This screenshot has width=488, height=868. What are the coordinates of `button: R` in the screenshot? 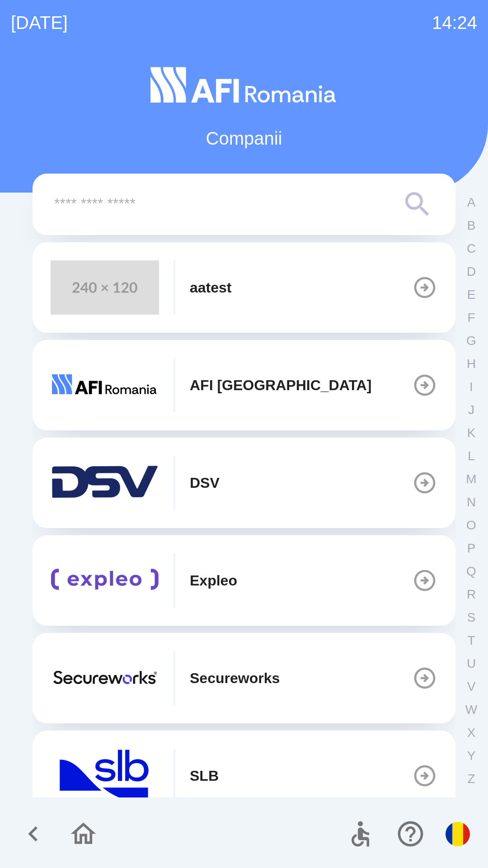 It's located at (471, 594).